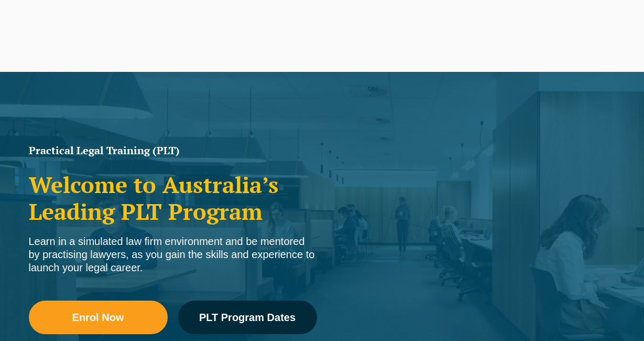 Image resolution: width=644 pixels, height=341 pixels. What do you see at coordinates (247, 318) in the screenshot?
I see `span: PLT Program Dates` at bounding box center [247, 318].